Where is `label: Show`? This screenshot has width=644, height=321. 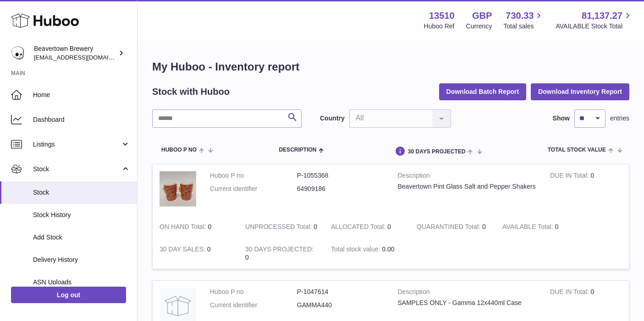 label: Show is located at coordinates (561, 118).